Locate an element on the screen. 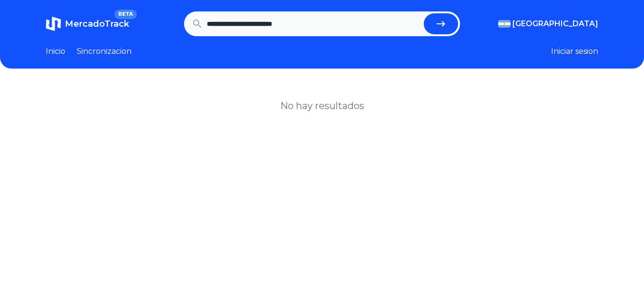 This screenshot has height=282, width=644. img: Argentina is located at coordinates (505, 24).